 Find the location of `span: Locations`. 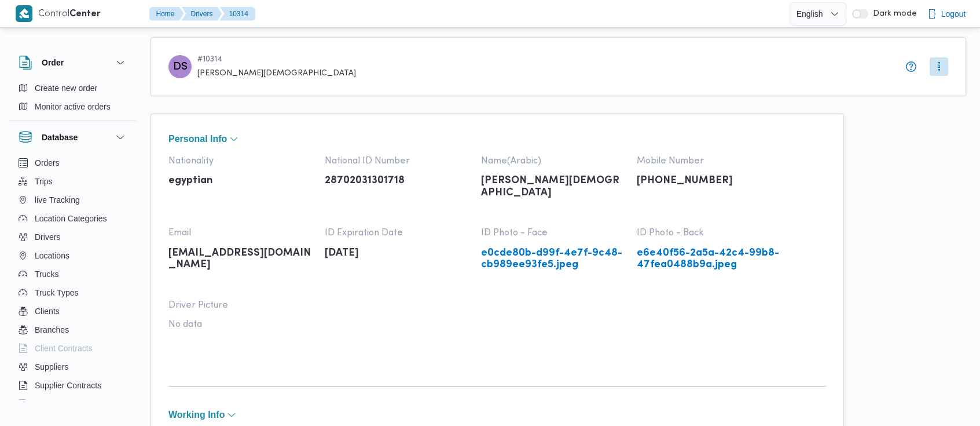

span: Locations is located at coordinates (52, 255).